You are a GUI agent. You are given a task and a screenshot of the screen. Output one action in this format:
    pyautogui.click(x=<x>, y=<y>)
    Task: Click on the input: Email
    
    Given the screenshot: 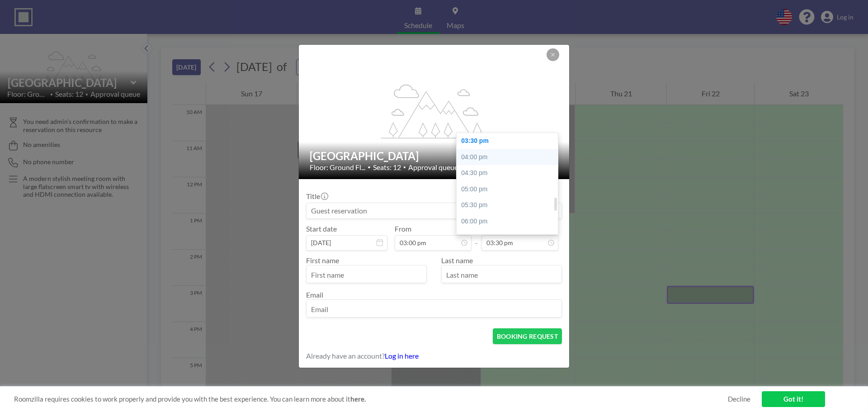 What is the action you would take?
    pyautogui.click(x=434, y=309)
    